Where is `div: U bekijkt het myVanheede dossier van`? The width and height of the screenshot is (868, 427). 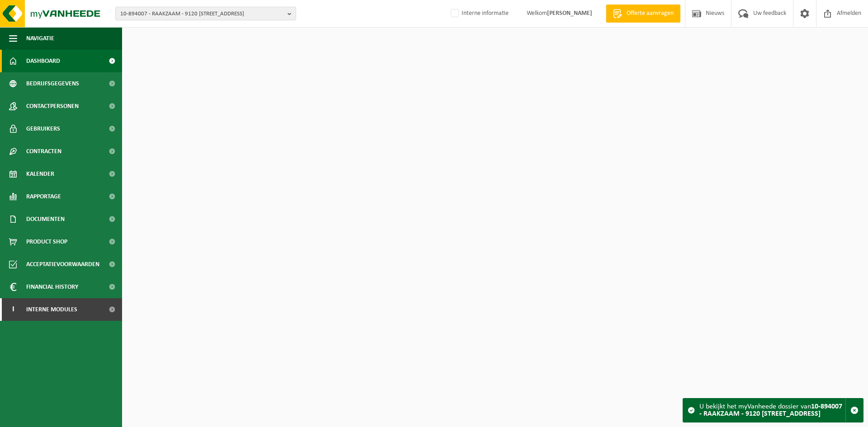
div: U bekijkt het myVanheede dossier van is located at coordinates (772, 410).